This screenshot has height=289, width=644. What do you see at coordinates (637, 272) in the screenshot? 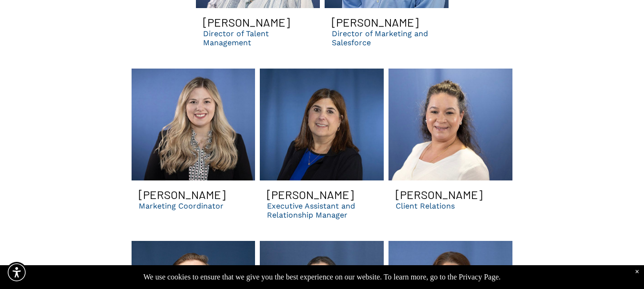
I see `div: Dismiss notification` at bounding box center [637, 272].